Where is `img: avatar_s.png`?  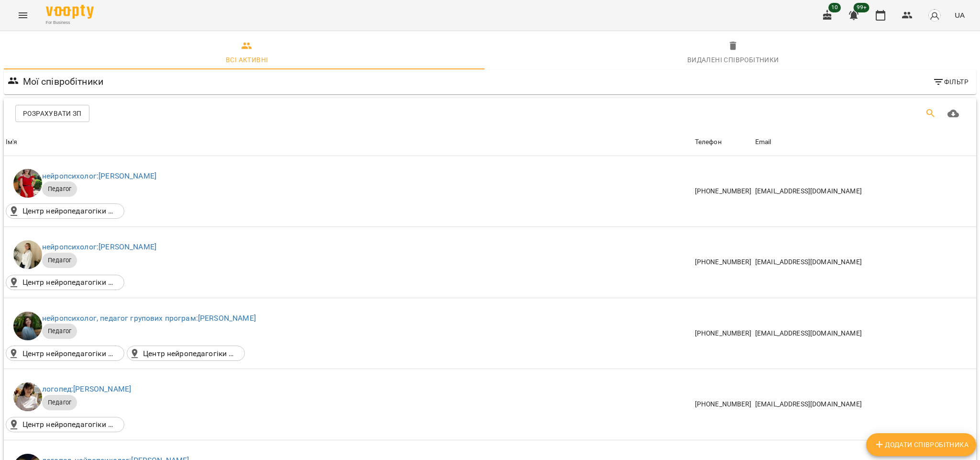 img: avatar_s.png is located at coordinates (935, 15).